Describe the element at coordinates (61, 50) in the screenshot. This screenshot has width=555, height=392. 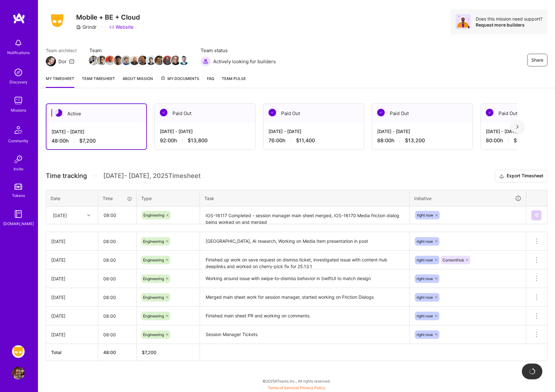
I see `span: Team architect` at that location.